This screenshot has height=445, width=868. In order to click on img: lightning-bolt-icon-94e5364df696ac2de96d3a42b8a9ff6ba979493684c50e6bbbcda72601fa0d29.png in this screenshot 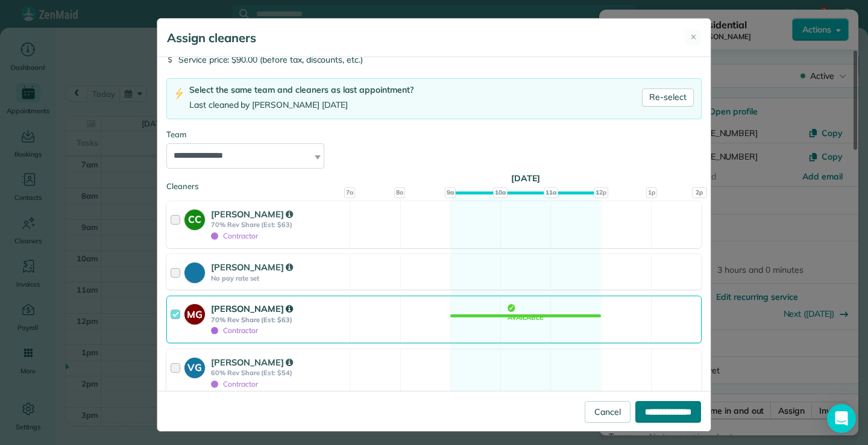, I will do `click(179, 93)`.